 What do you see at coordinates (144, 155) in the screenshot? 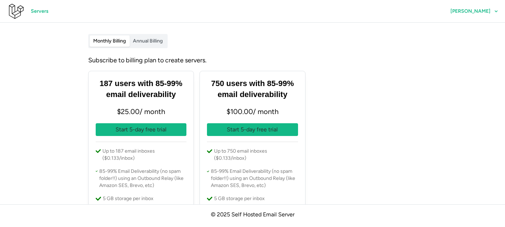
I see `p: Up to 187 email inboxes ($0.133/inbox)` at bounding box center [144, 155].